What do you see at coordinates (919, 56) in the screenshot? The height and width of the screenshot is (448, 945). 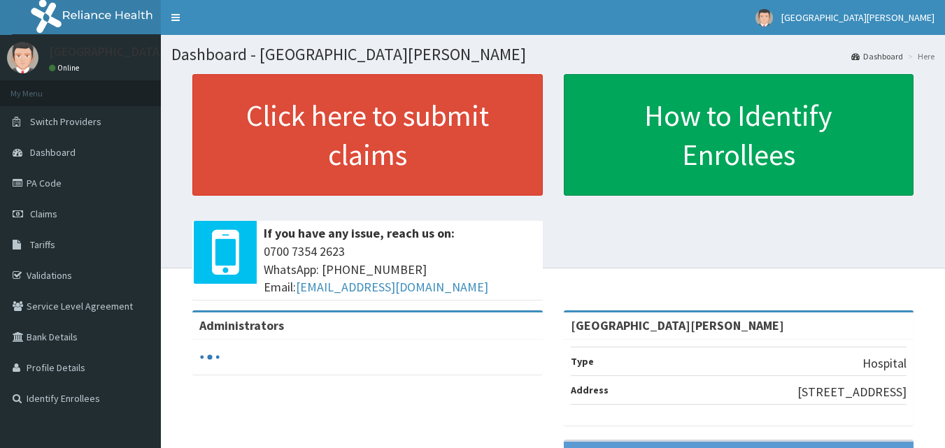 I see `li: Here` at bounding box center [919, 56].